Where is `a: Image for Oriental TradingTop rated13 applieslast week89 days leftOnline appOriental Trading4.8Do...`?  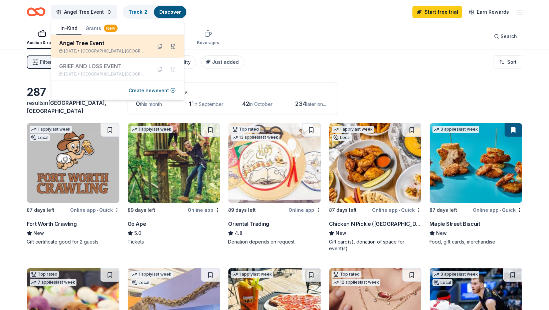 a: Image for Oriental TradingTop rated13 applieslast week89 days leftOnline appOriental Trading4.8Do... is located at coordinates (274, 184).